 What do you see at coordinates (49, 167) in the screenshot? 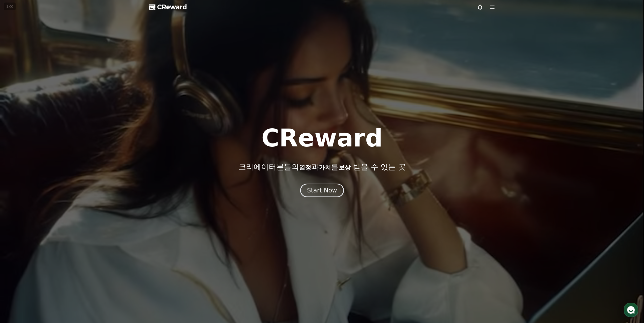
I see `a: 대화` at bounding box center [49, 167].